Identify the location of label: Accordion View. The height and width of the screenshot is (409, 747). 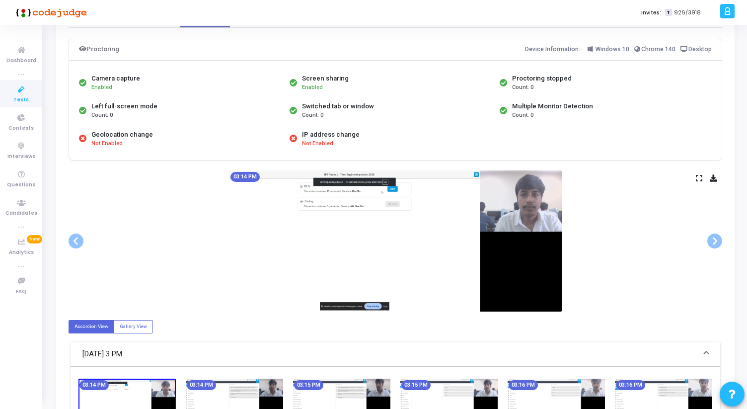
(91, 326).